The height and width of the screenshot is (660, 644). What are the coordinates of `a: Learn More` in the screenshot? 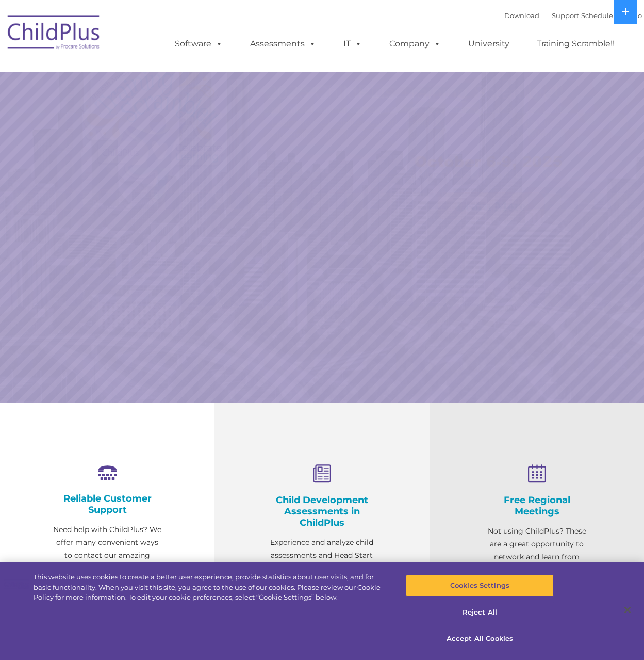 It's located at (491, 206).